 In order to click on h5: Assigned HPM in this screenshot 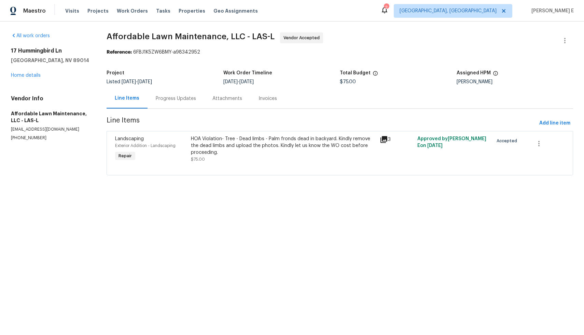, I will do `click(473, 73)`.